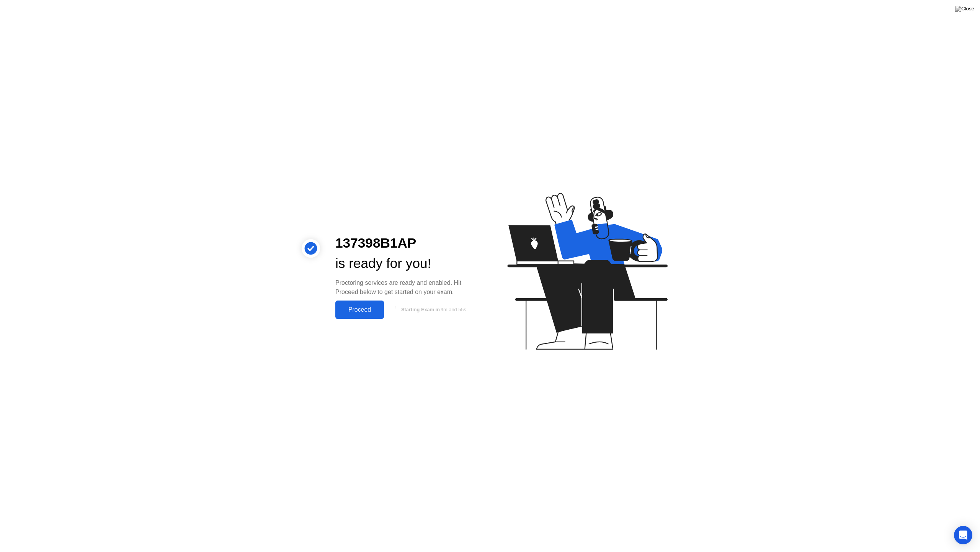  What do you see at coordinates (965, 9) in the screenshot?
I see `img: Close` at bounding box center [965, 9].